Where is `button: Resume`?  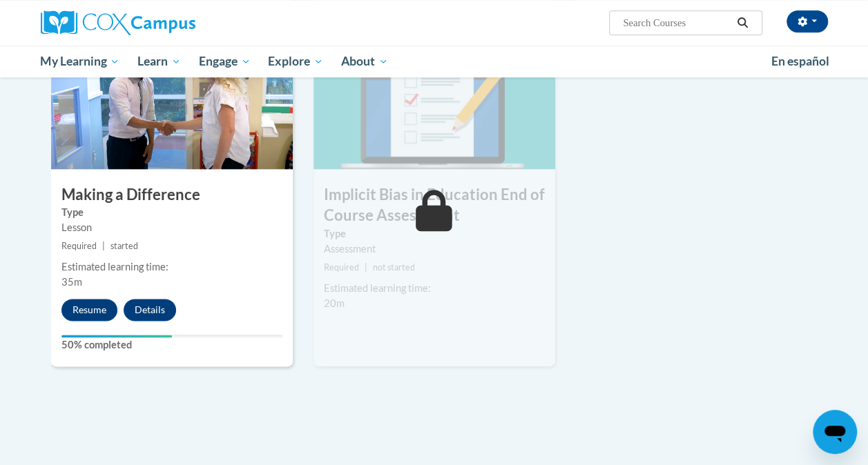 button: Resume is located at coordinates (89, 310).